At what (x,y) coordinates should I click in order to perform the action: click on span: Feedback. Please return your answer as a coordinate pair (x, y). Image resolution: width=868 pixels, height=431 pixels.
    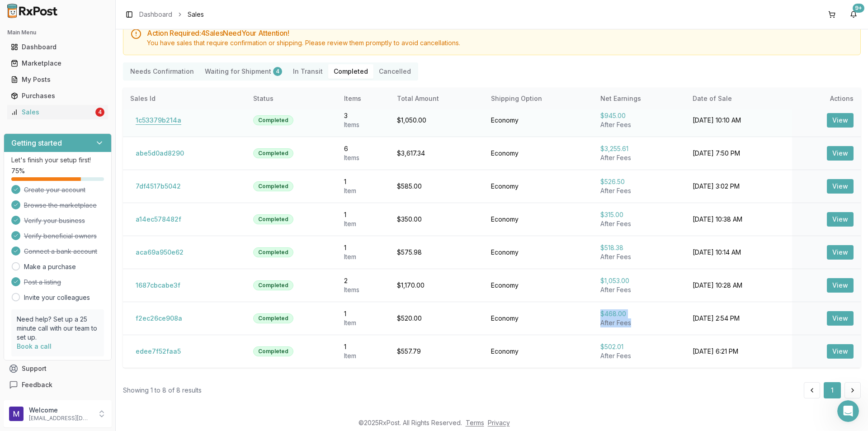
    Looking at the image, I should click on (37, 385).